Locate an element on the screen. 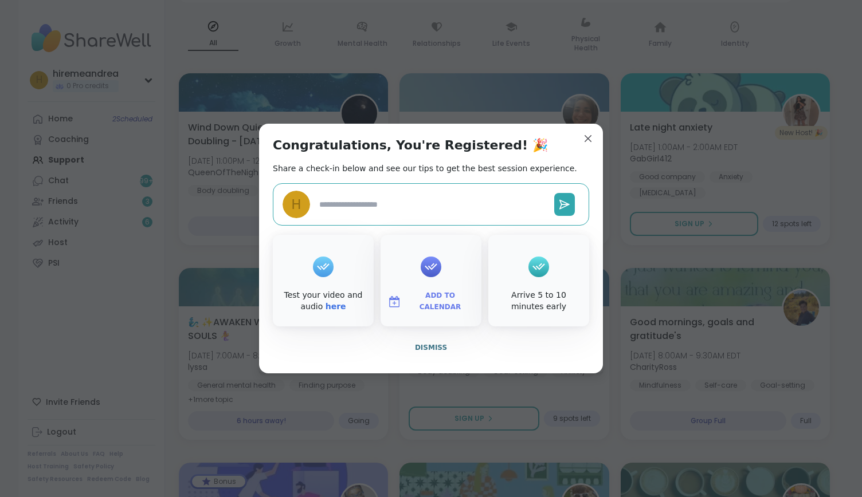 The image size is (862, 497). div: Arrive 5 to 10 minutes early is located at coordinates (539, 301).